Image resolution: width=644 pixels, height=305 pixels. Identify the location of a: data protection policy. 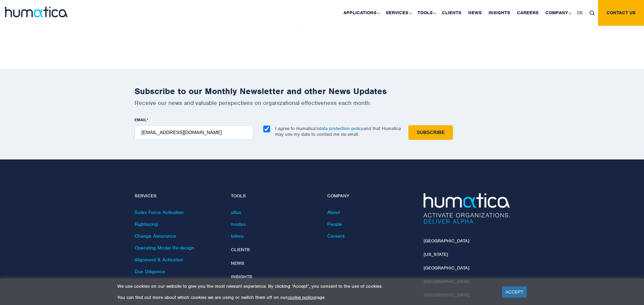
(341, 128).